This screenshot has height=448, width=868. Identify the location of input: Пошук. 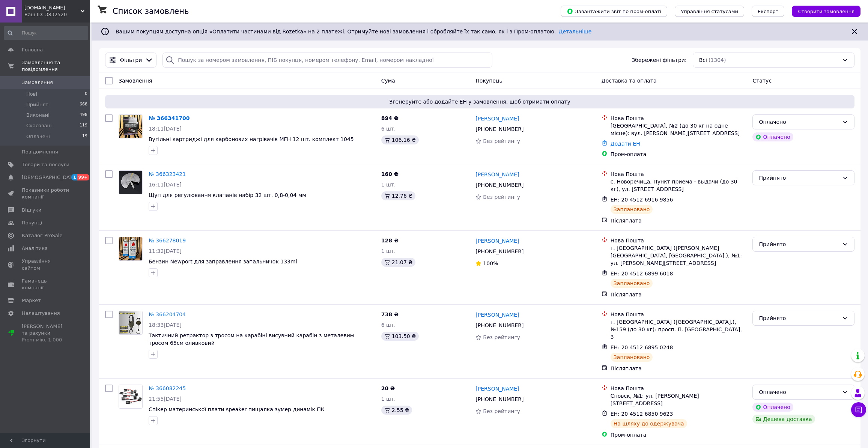
(46, 33).